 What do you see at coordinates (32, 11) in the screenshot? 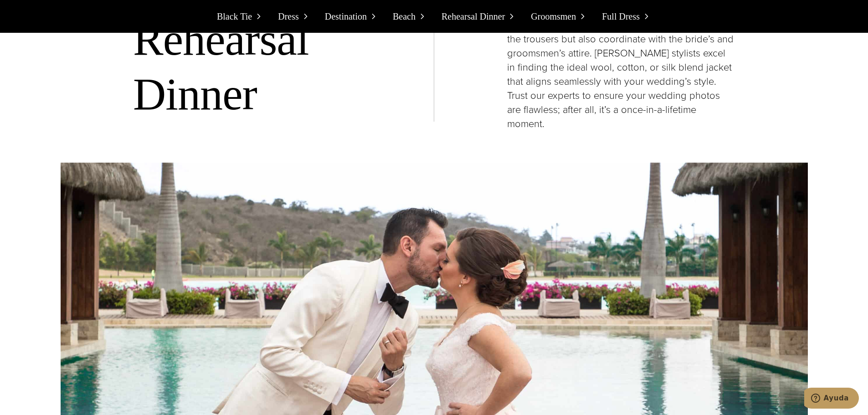
I see `span: Ayuda` at bounding box center [32, 11].